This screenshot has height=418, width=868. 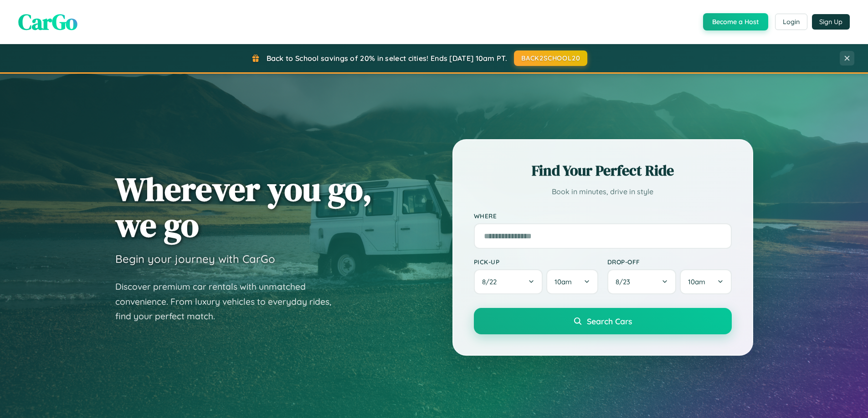 What do you see at coordinates (831, 22) in the screenshot?
I see `button: Sign Up` at bounding box center [831, 22].